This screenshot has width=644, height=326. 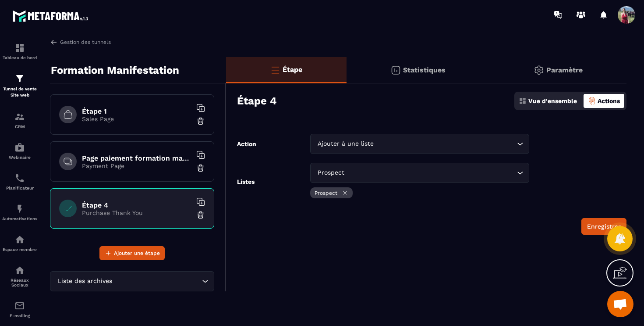 I want to click on h6: Étape 4, so click(x=137, y=205).